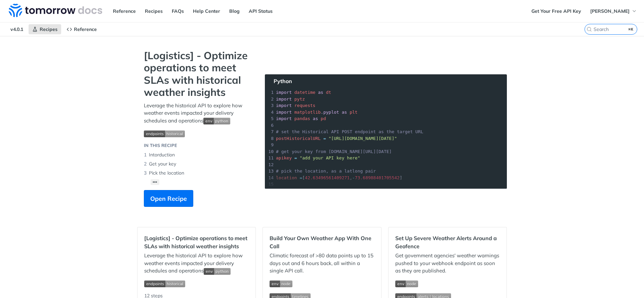 This screenshot has height=298, width=644. What do you see at coordinates (55, 10) in the screenshot?
I see `img: Tomorrow.io Weather API Docs` at bounding box center [55, 10].